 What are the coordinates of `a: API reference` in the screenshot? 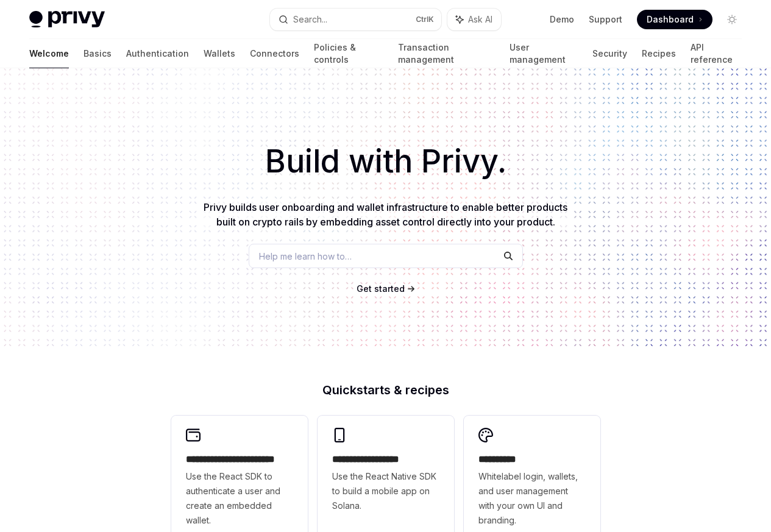 It's located at (717, 54).